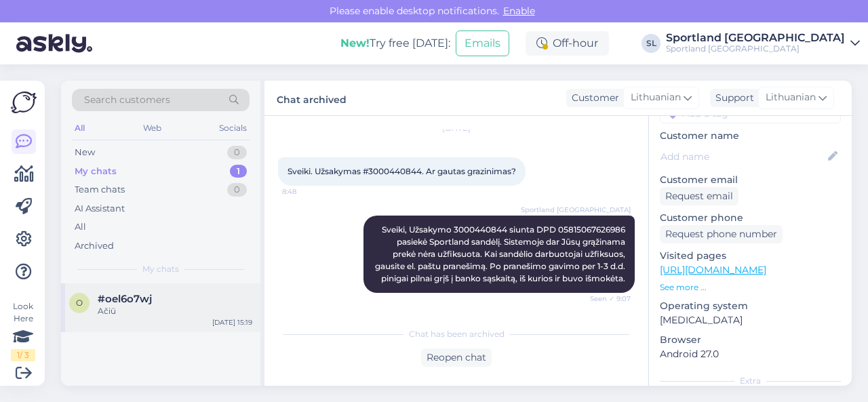 The image size is (868, 402). Describe the element at coordinates (750, 339) in the screenshot. I see `p: Browser` at that location.